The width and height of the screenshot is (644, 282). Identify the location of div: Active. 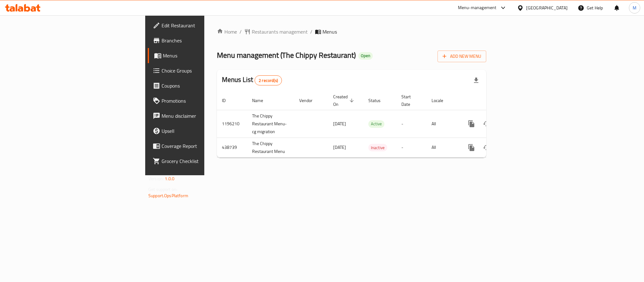
(376, 124).